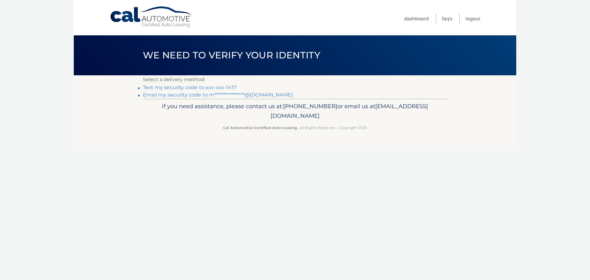  What do you see at coordinates (447, 18) in the screenshot?
I see `a: FAQ's` at bounding box center [447, 18].